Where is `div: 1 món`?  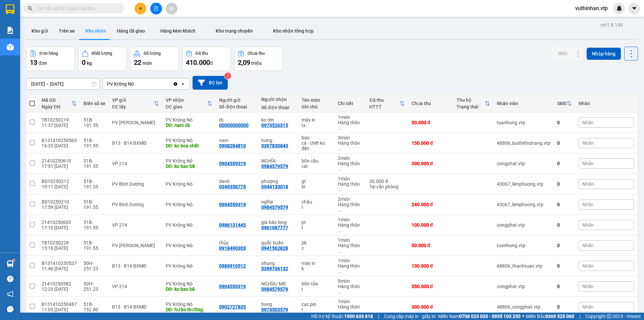
div: 1 món is located at coordinates (350, 261).